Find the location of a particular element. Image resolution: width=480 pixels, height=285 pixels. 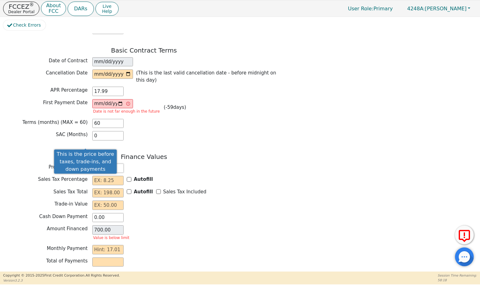

h3: Finance Values is located at coordinates (144, 157).